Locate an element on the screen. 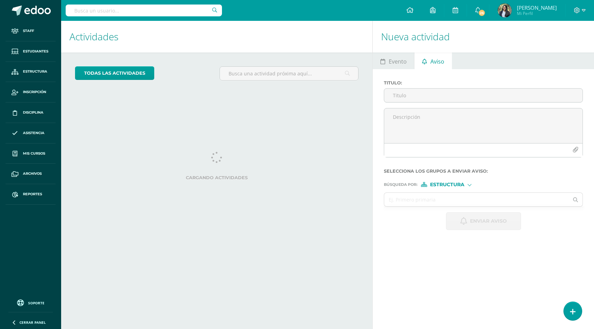  a: Asistencia is located at coordinates (31, 133).